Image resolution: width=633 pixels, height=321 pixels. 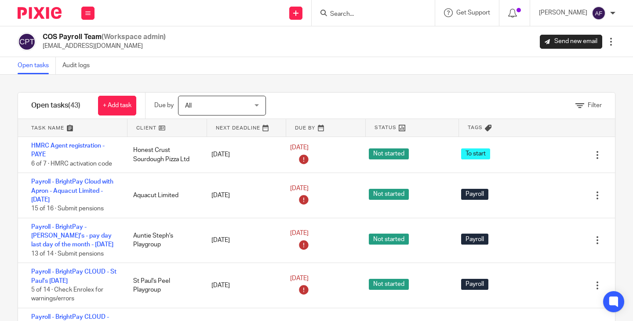 What do you see at coordinates (369, 14) in the screenshot?
I see `input: Search` at bounding box center [369, 14].